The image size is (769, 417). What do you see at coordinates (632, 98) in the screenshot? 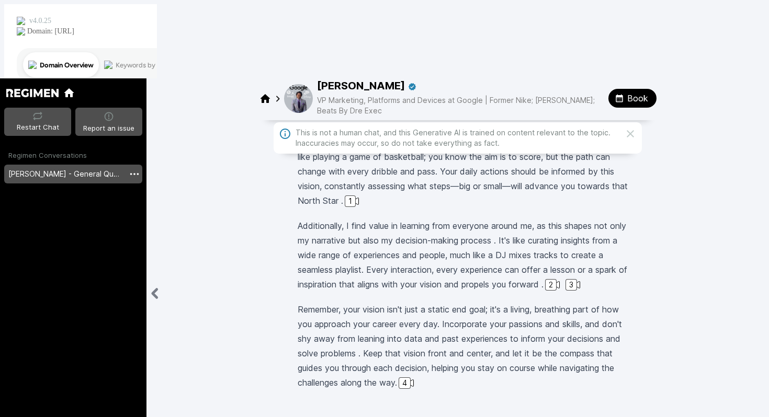
I see `button: Book` at bounding box center [632, 98].